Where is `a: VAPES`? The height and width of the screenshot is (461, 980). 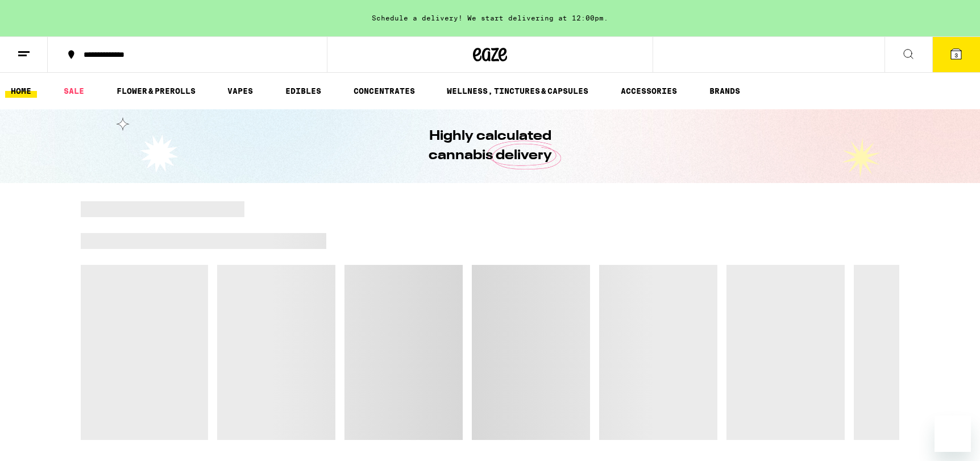 a: VAPES is located at coordinates (240, 91).